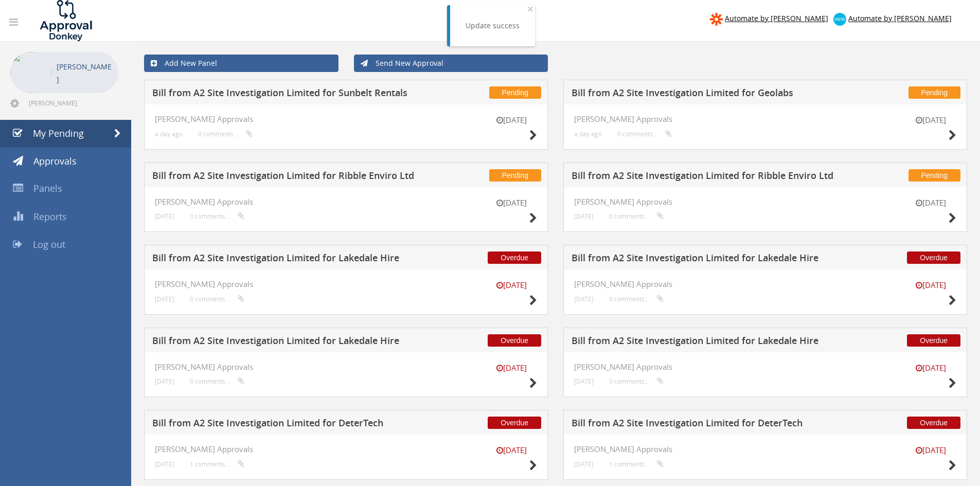 The height and width of the screenshot is (486, 980). I want to click on a: Add New Panel, so click(241, 63).